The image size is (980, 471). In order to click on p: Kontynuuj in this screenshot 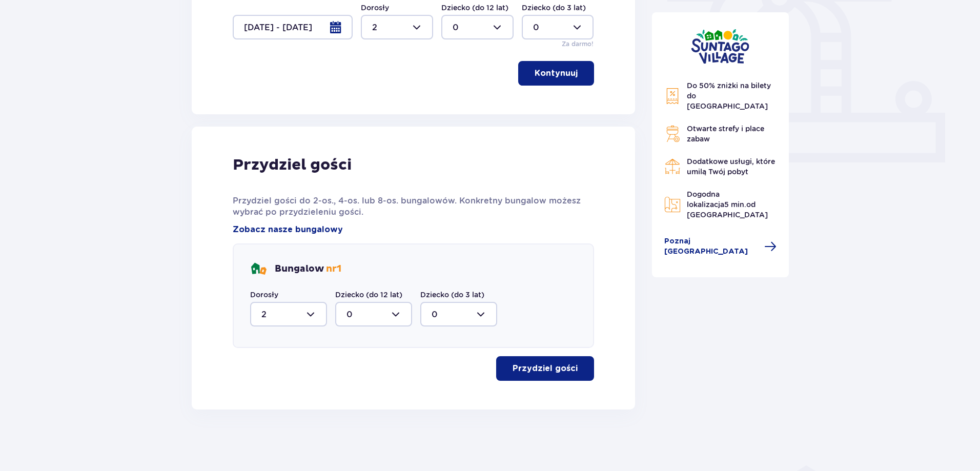, I will do `click(556, 73)`.